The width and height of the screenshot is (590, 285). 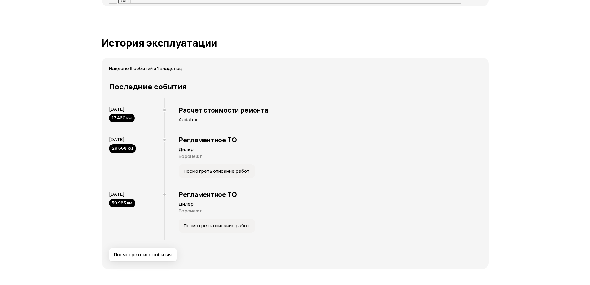 What do you see at coordinates (143, 254) in the screenshot?
I see `span: Посмотреть все события` at bounding box center [143, 254].